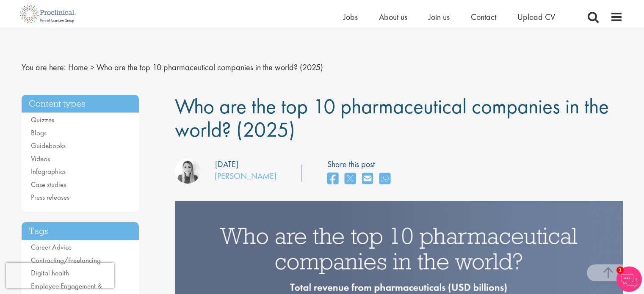  I want to click on a: Jobs, so click(351, 17).